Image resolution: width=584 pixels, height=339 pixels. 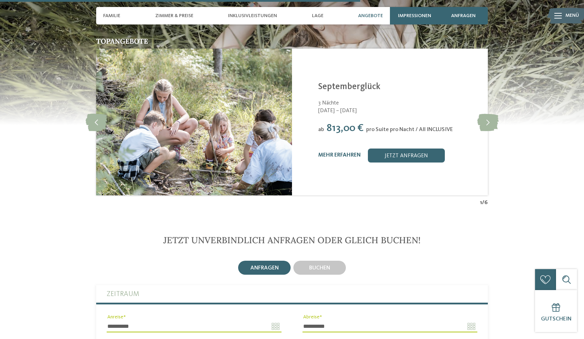 I want to click on span: Lage, so click(x=317, y=16).